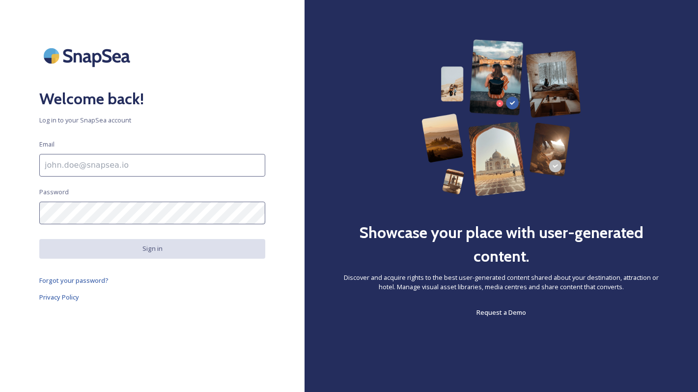 This screenshot has width=698, height=392. Describe the element at coordinates (152, 165) in the screenshot. I see `input: john.doe@snapsea.io` at that location.